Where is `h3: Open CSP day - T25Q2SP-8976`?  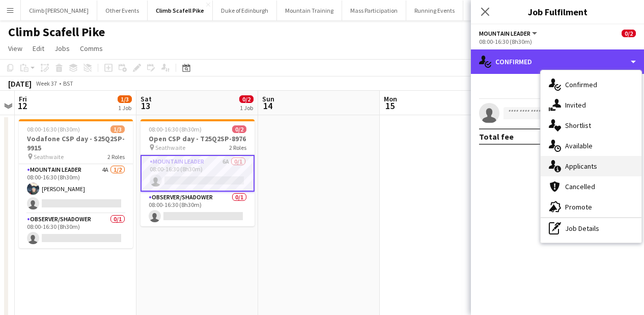
h3: Open CSP day - T25Q2SP-8976 is located at coordinates (197, 139).